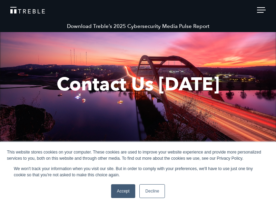  What do you see at coordinates (138, 155) in the screenshot?
I see `div: This website stores cookies on your computer. These cookies are used to improve your website expe...` at bounding box center [138, 155].